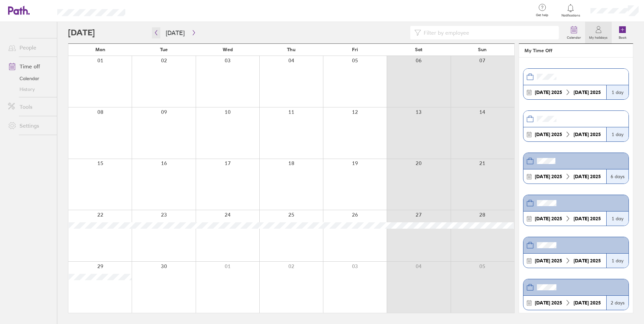 The image size is (644, 324). Describe the element at coordinates (30, 107) in the screenshot. I see `a: Tools` at that location.